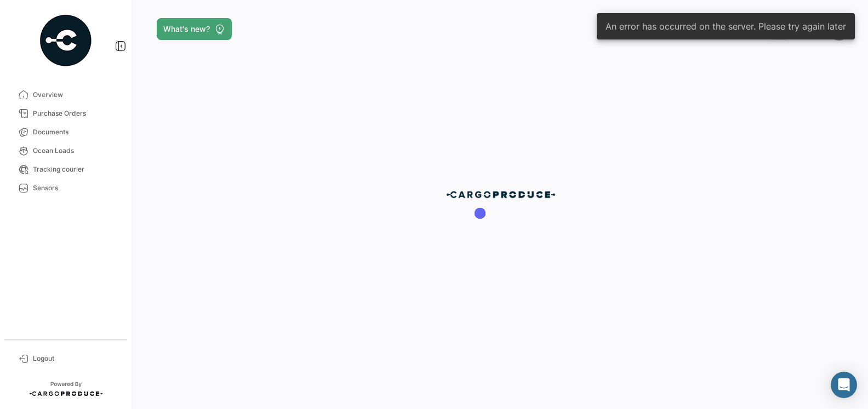  Describe the element at coordinates (65, 188) in the screenshot. I see `a: Sensors` at that location.